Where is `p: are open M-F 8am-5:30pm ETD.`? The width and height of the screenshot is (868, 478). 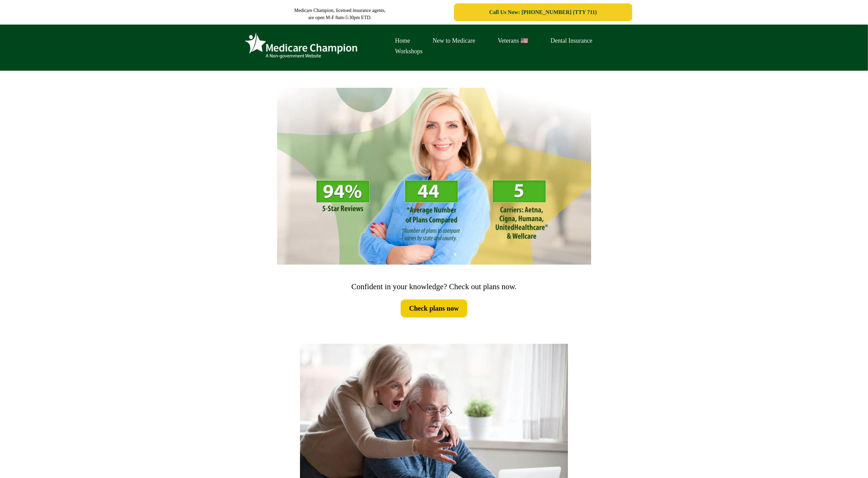
p: are open M-F 8am-5:30pm ETD. is located at coordinates (341, 17).